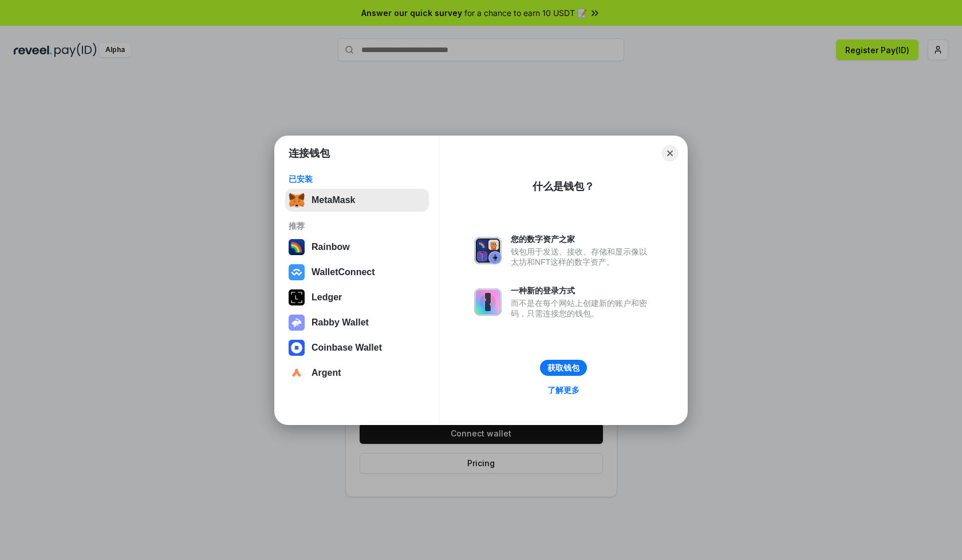 Image resolution: width=962 pixels, height=560 pixels. I want to click on div: 一种新的登录方式, so click(582, 291).